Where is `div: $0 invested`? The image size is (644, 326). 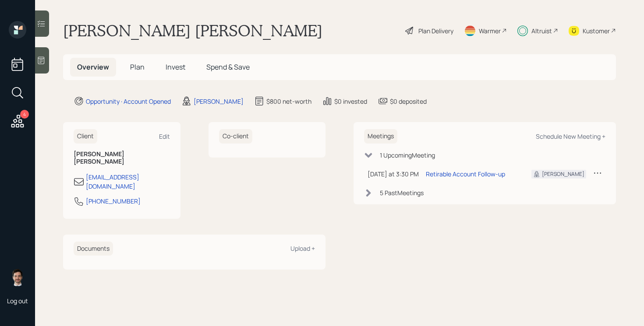 div: $0 invested is located at coordinates (351, 101).